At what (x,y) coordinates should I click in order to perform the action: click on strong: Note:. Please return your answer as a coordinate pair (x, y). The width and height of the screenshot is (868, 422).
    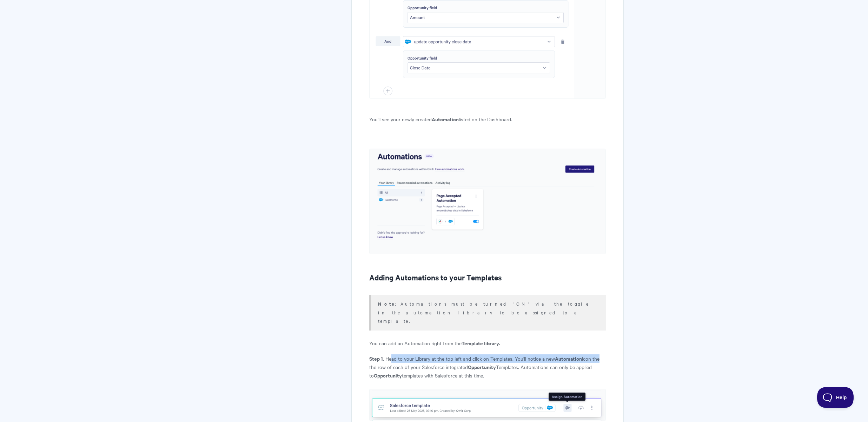
    Looking at the image, I should click on (389, 304).